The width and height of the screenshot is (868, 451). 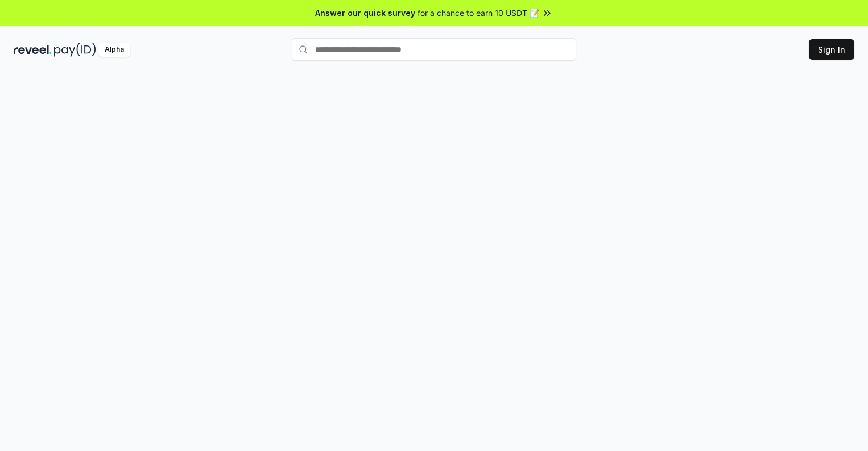 What do you see at coordinates (32, 49) in the screenshot?
I see `img: reveel_dark` at bounding box center [32, 49].